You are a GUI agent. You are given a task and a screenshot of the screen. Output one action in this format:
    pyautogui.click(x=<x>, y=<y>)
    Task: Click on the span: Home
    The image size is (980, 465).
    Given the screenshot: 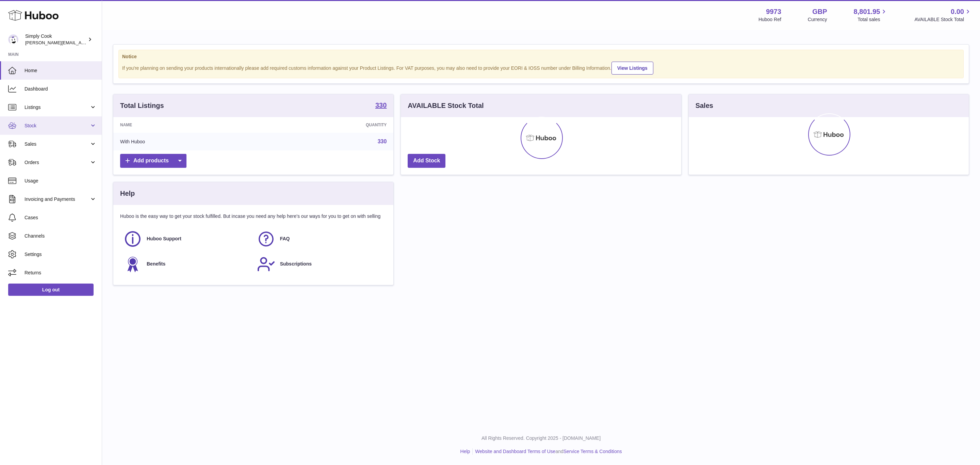 What is the action you would take?
    pyautogui.click(x=61, y=70)
    